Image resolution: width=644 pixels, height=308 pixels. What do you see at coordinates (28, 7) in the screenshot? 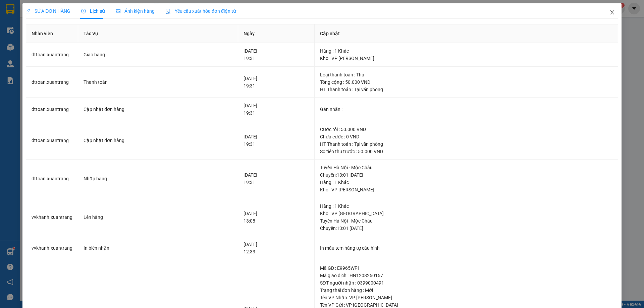
I see `span: HAIVAN` at bounding box center [28, 7].